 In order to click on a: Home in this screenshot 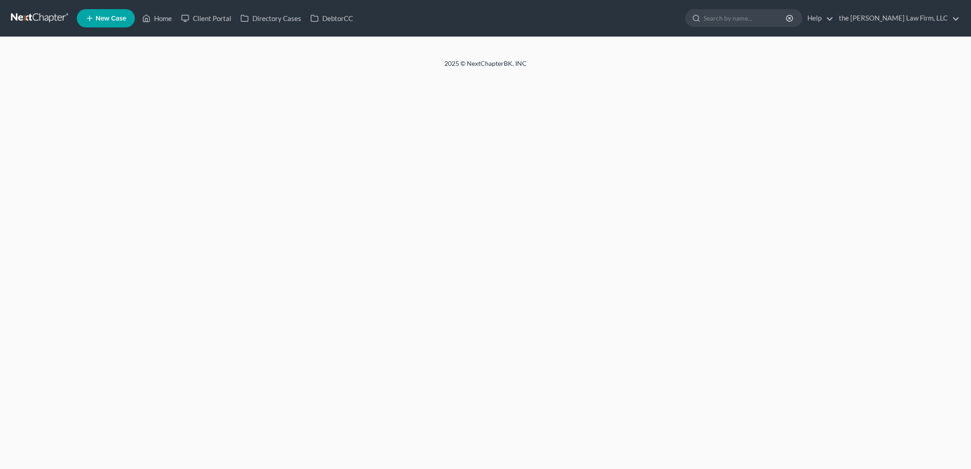, I will do `click(157, 18)`.